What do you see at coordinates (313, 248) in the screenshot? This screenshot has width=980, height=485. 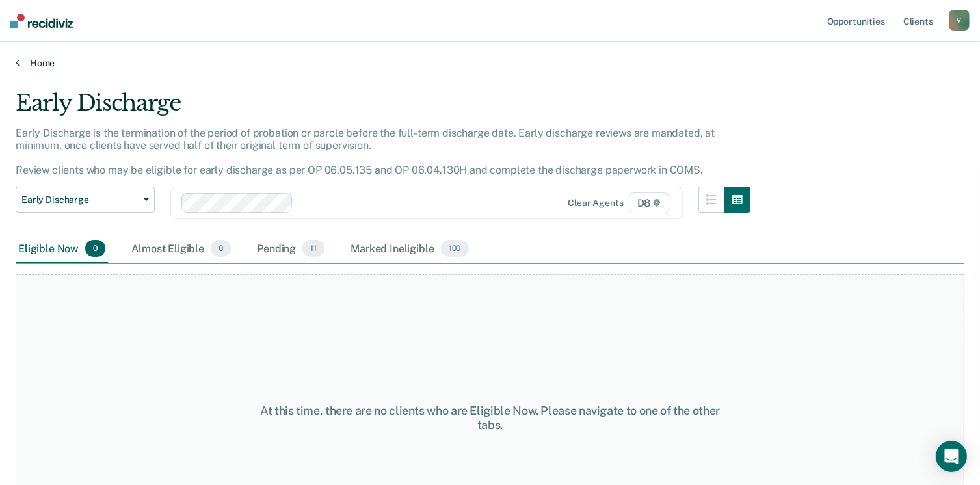 I see `span: 11` at bounding box center [313, 248].